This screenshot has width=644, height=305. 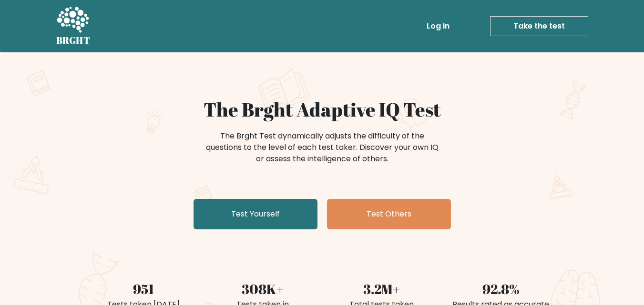 I want to click on a: BRGHT, so click(x=74, y=26).